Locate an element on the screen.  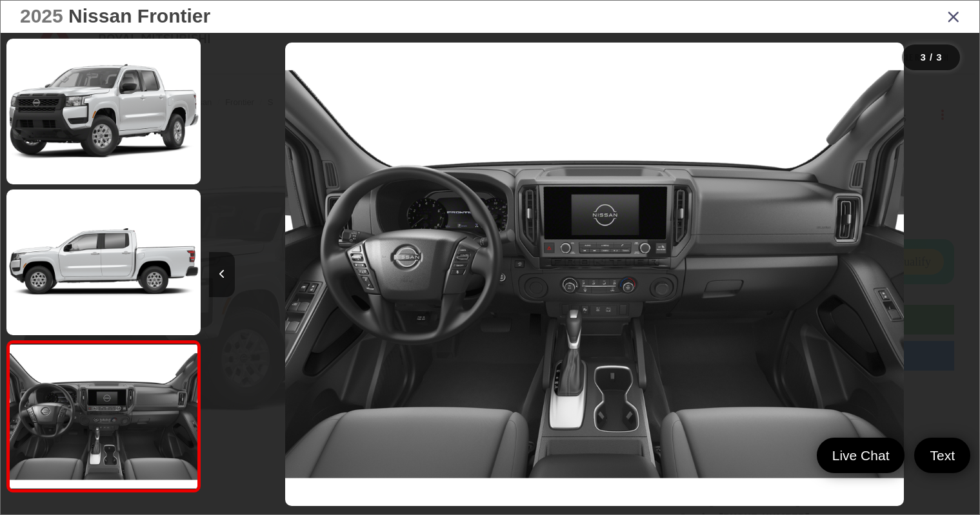
button: Previous image is located at coordinates (222, 275).